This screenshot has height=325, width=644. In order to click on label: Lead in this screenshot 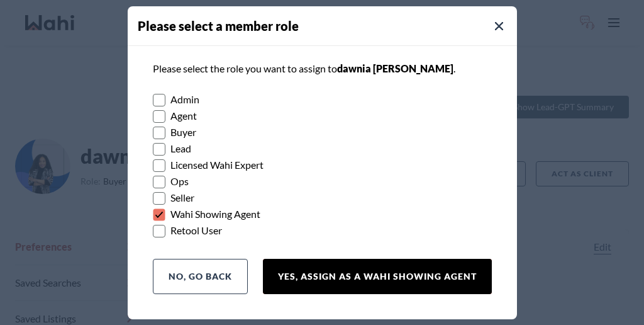, I will do `click(322, 149)`.